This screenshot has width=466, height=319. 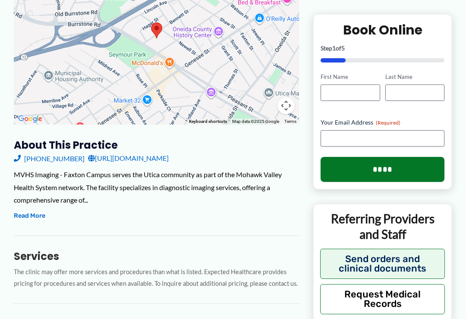 I want to click on p: The clinic may offer more services and procedures than what is listed. Expected Healthcare provid..., so click(x=156, y=278).